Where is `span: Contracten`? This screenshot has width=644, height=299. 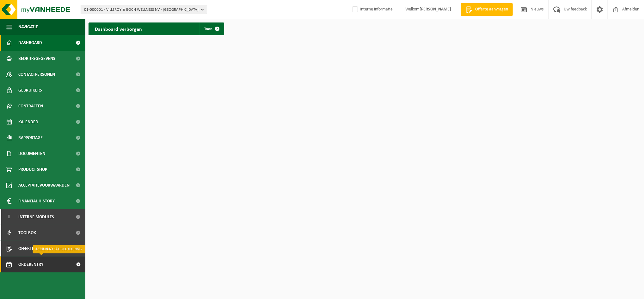
span: Contracten is located at coordinates (31, 106).